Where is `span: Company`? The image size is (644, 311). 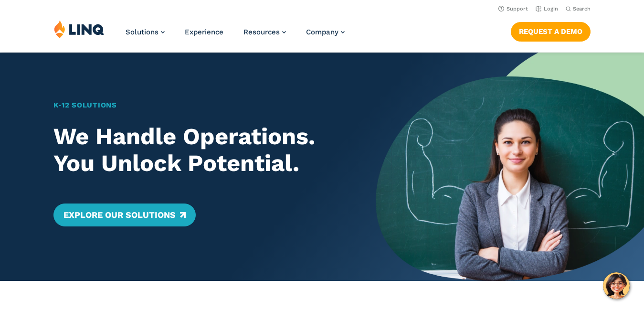
span: Company is located at coordinates (322, 32).